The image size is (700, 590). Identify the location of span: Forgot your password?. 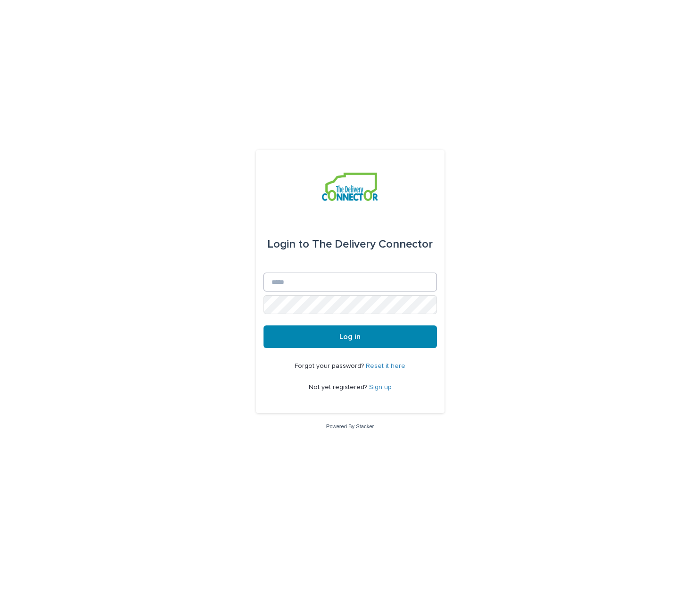
(330, 366).